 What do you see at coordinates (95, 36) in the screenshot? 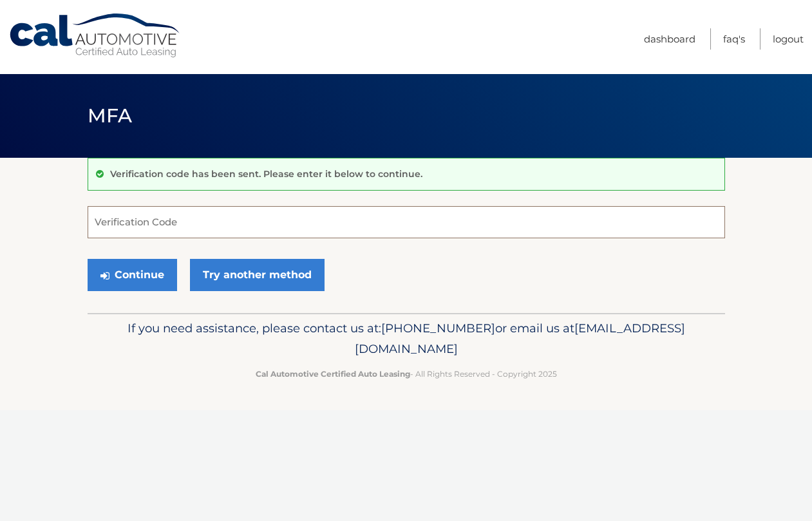
I see `a: Cal Automotive` at bounding box center [95, 36].